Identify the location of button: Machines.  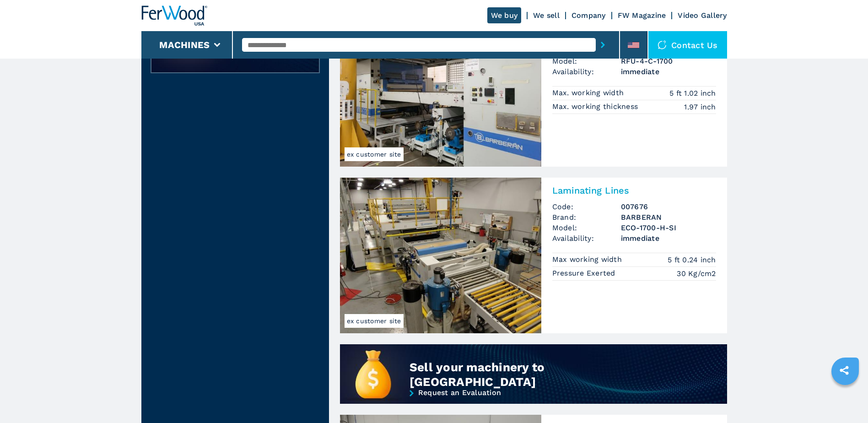
(184, 45).